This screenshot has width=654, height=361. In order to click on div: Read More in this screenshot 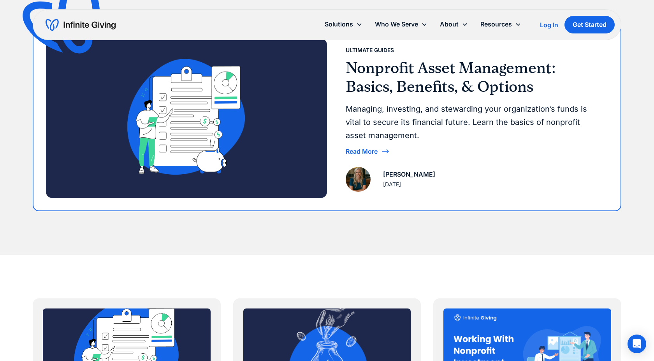, I will do `click(361, 151)`.